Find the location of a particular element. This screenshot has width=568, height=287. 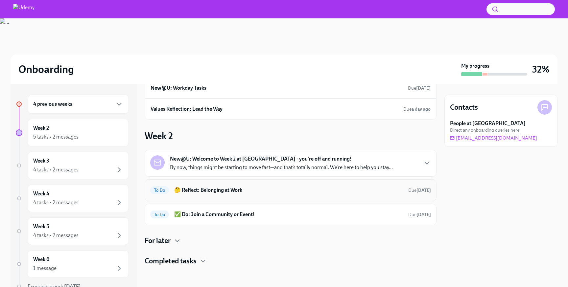

h2: Onboarding is located at coordinates (46, 69).